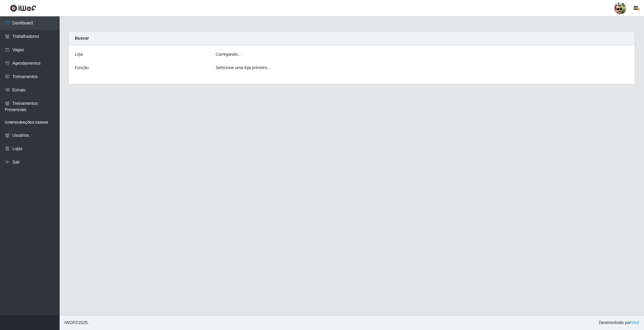  What do you see at coordinates (82, 38) in the screenshot?
I see `strong: Buscar` at bounding box center [82, 38].